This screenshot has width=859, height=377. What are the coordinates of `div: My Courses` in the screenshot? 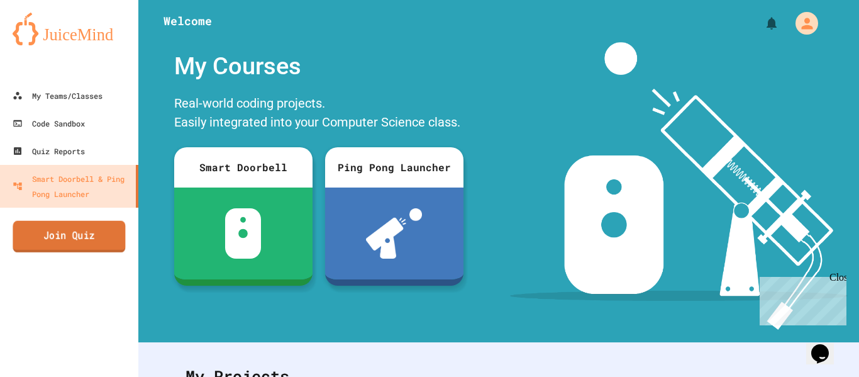 It's located at (319, 66).